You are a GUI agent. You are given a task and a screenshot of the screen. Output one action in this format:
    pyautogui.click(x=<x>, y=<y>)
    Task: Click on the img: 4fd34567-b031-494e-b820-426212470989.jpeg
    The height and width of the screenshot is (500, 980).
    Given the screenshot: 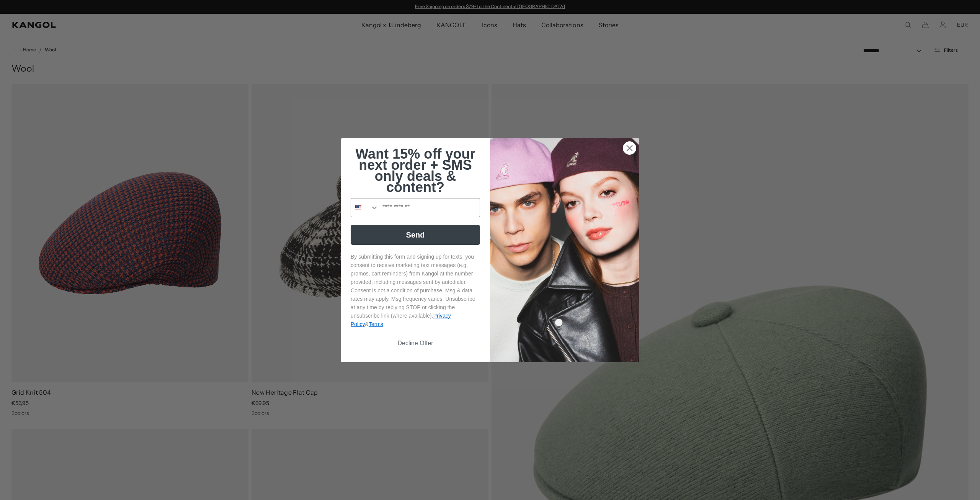 What is the action you would take?
    pyautogui.click(x=565, y=250)
    